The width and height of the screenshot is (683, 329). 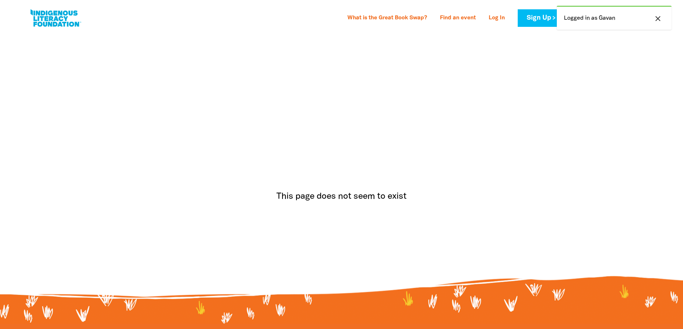 I want to click on i: close, so click(x=658, y=19).